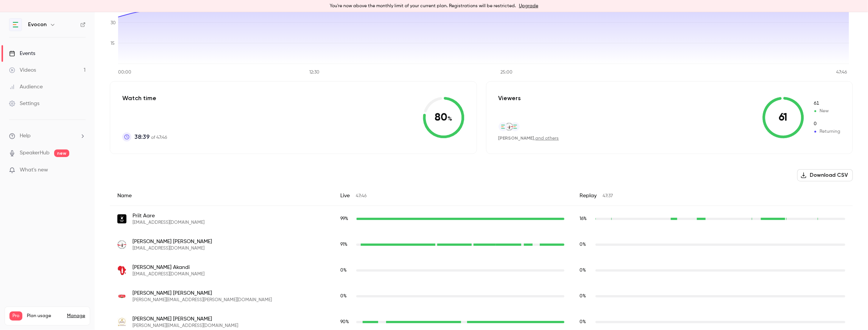 This screenshot has height=330, width=868. What do you see at coordinates (25, 135) in the screenshot?
I see `span: Help` at bounding box center [25, 135].